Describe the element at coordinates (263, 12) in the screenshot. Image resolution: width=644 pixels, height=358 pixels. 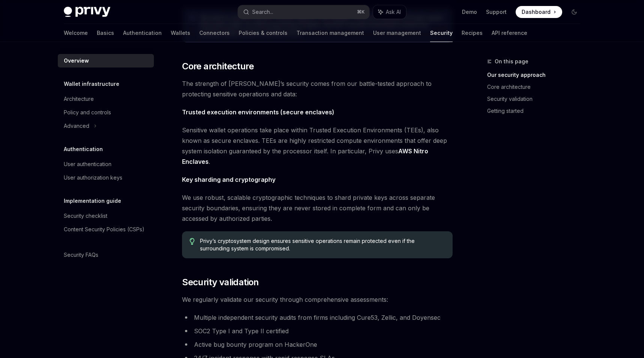
I see `div: Search...` at that location.